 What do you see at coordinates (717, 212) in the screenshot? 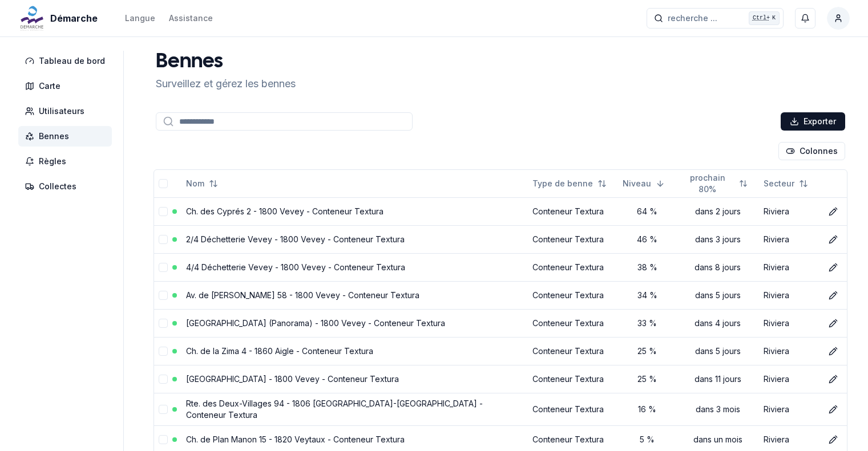
I see `div: dans 2 jours` at bounding box center [717, 212].